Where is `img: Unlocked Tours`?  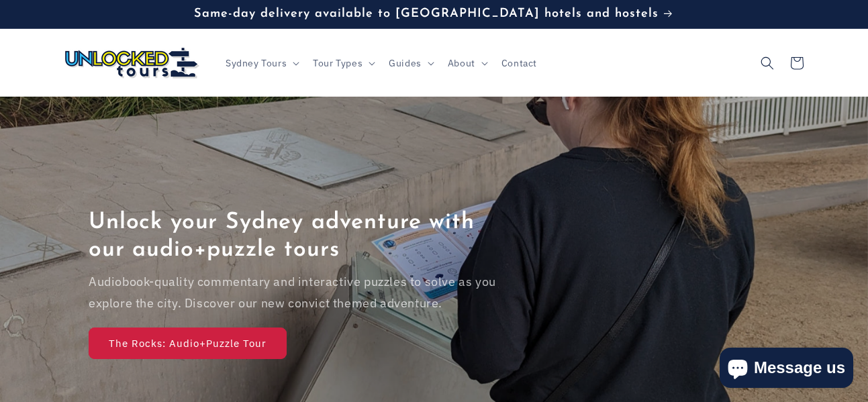 img: Unlocked Tours is located at coordinates (132, 63).